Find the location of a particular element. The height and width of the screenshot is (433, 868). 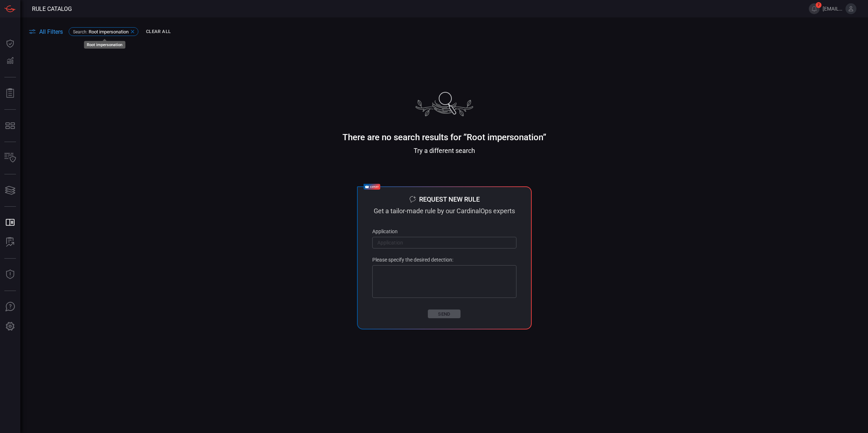

button: Inventory is located at coordinates (10, 158).